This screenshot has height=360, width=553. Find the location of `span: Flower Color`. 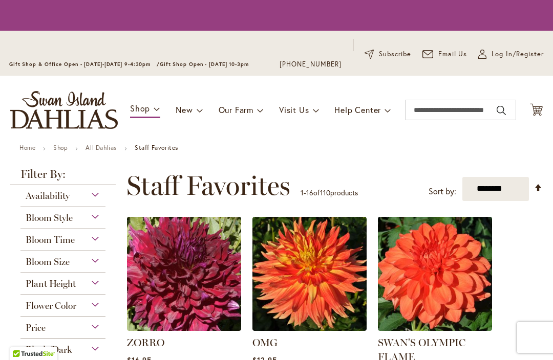

span: Flower Color is located at coordinates (51, 306).